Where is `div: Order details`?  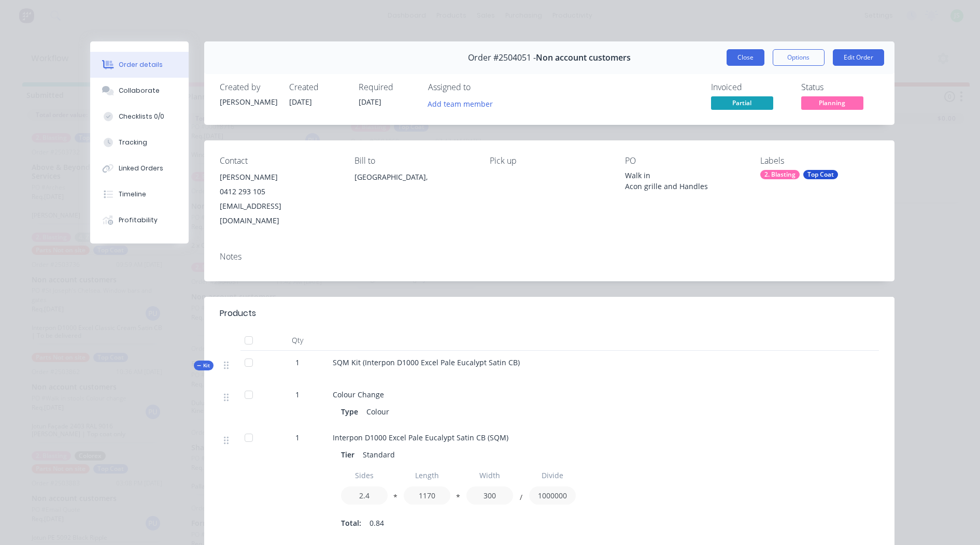 div: Order details is located at coordinates (140, 65).